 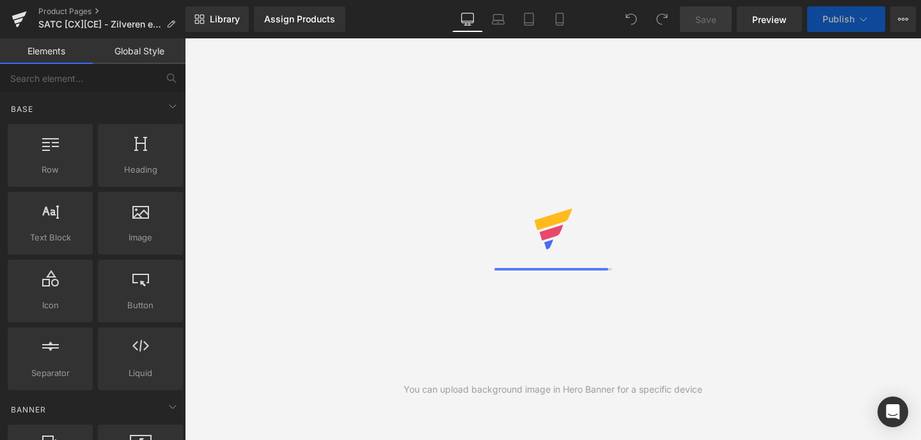 What do you see at coordinates (140, 170) in the screenshot?
I see `span: Heading` at bounding box center [140, 170].